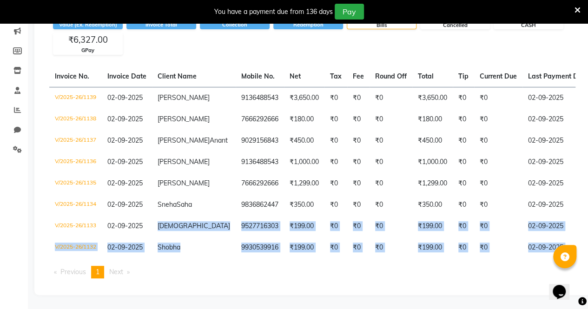 Image resolution: width=588 pixels, height=309 pixels. What do you see at coordinates (336, 76) in the screenshot?
I see `span: Tax` at bounding box center [336, 76].